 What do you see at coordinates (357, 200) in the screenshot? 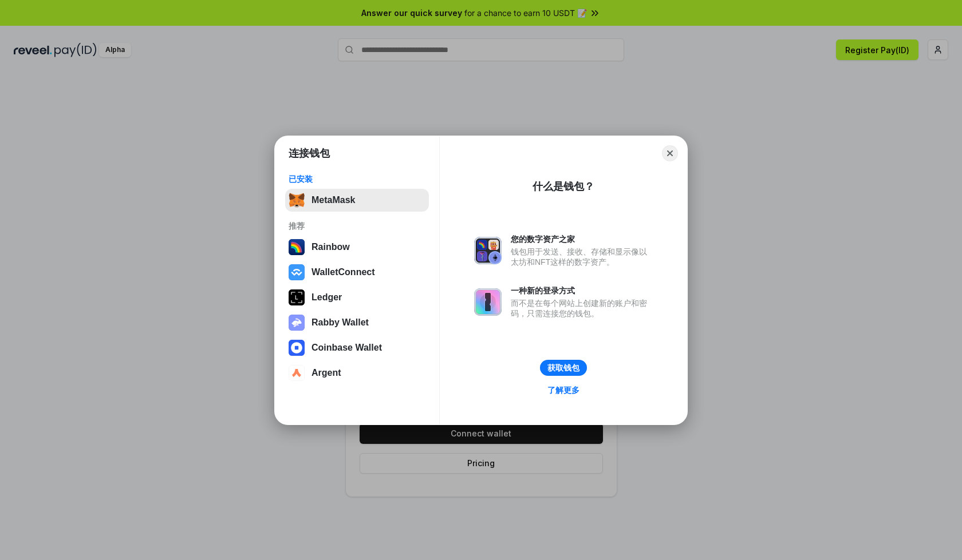
I see `button: MetaMask` at bounding box center [357, 200].